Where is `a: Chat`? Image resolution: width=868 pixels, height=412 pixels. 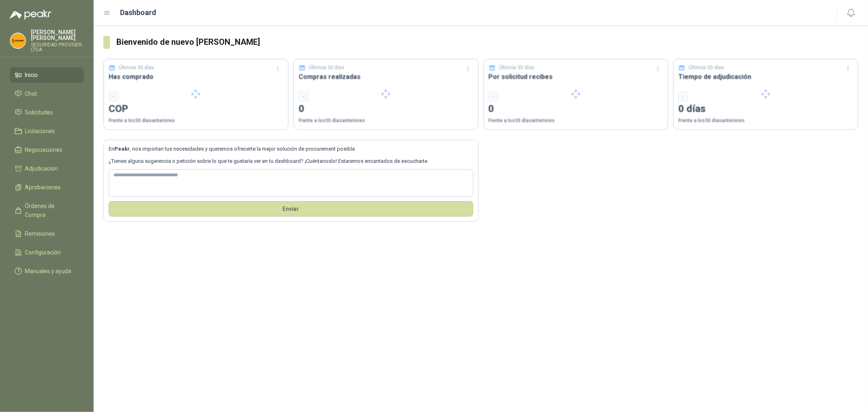
a: Chat is located at coordinates (47, 94).